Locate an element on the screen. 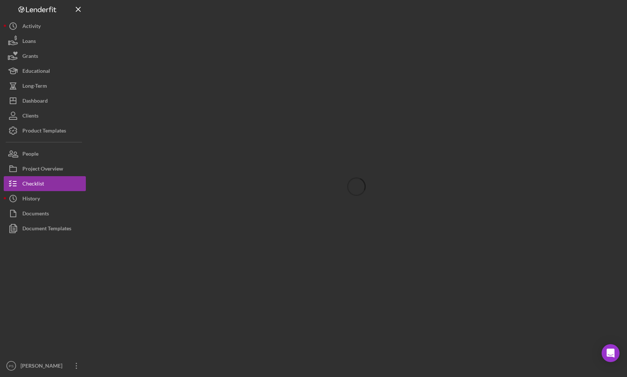 Image resolution: width=627 pixels, height=377 pixels. a: Clients is located at coordinates (45, 116).